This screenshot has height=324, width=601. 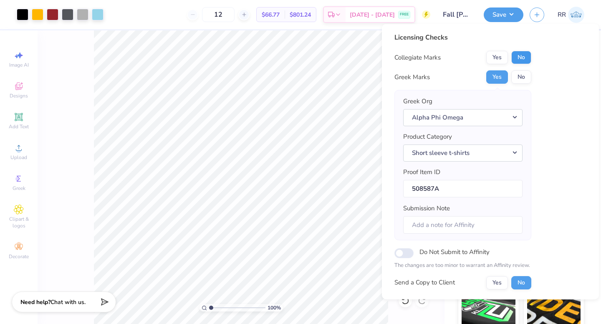 I want to click on label: Do Not Submit to Affinity, so click(x=454, y=252).